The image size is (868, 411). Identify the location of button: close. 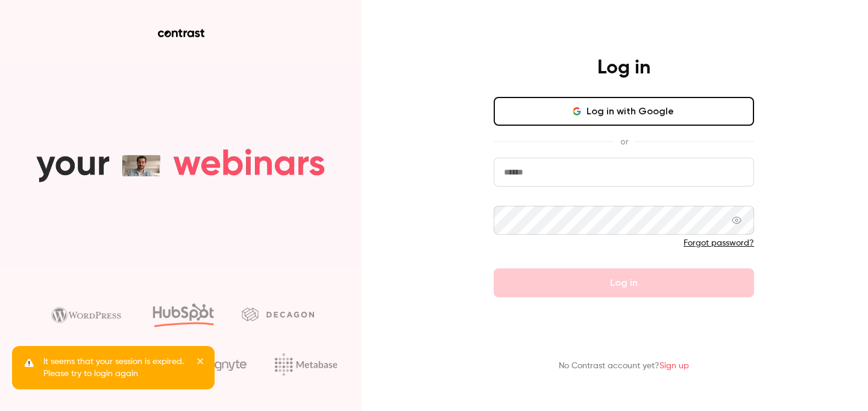
(200, 363).